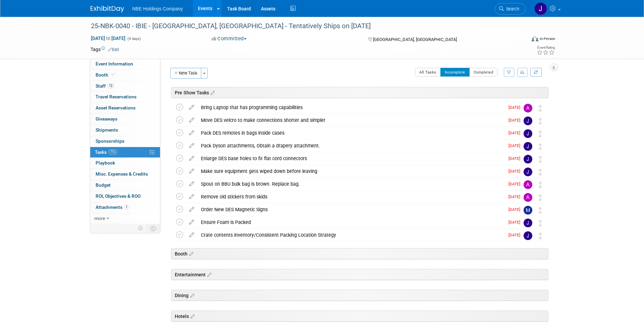 The height and width of the screenshot is (325, 644). I want to click on img: Morgan Goddard, so click(528, 210).